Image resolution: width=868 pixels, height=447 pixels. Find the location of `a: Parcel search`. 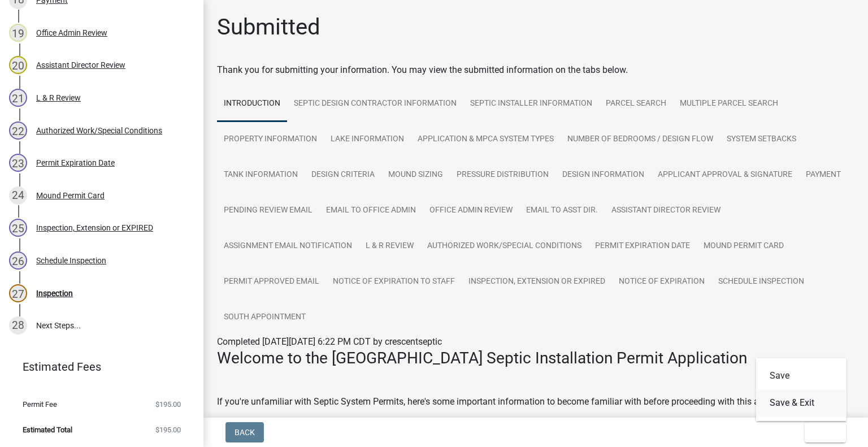

a: Parcel search is located at coordinates (636, 104).